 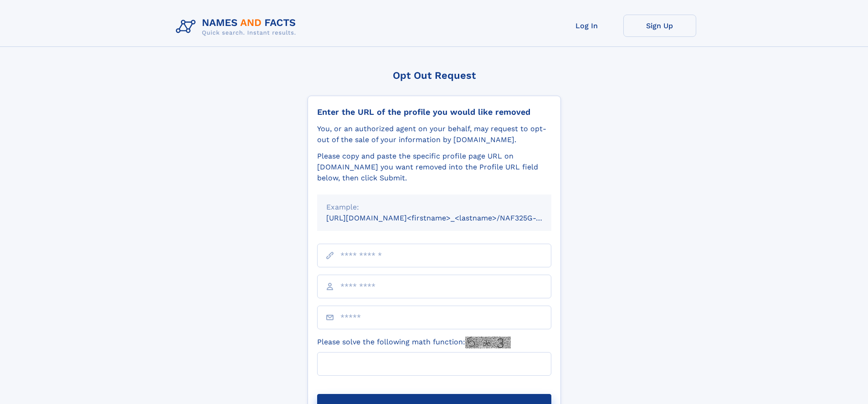 I want to click on label: Please solve the following math function:, so click(x=414, y=343).